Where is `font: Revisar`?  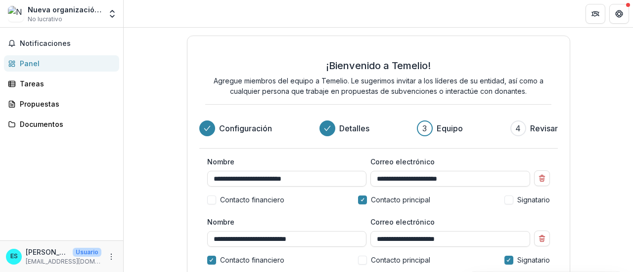
font: Revisar is located at coordinates (544, 129).